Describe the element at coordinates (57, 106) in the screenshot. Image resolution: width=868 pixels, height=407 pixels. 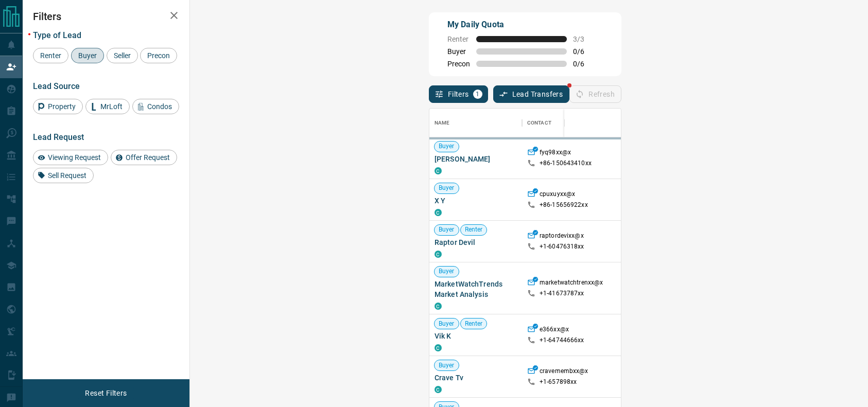
I see `div: Property` at that location.